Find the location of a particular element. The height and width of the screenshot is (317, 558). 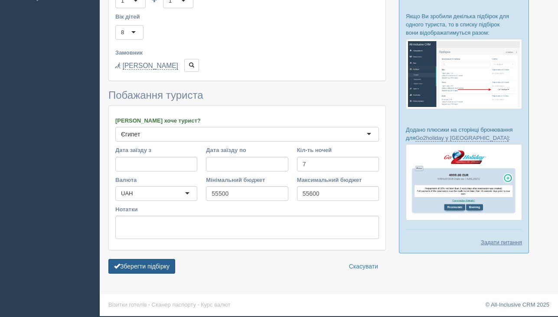

a: Візитки готелів is located at coordinates (127, 305).